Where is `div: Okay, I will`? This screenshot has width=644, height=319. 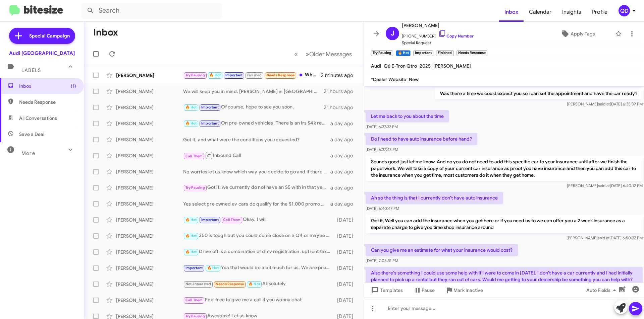 div: Okay, I will is located at coordinates (258, 220).